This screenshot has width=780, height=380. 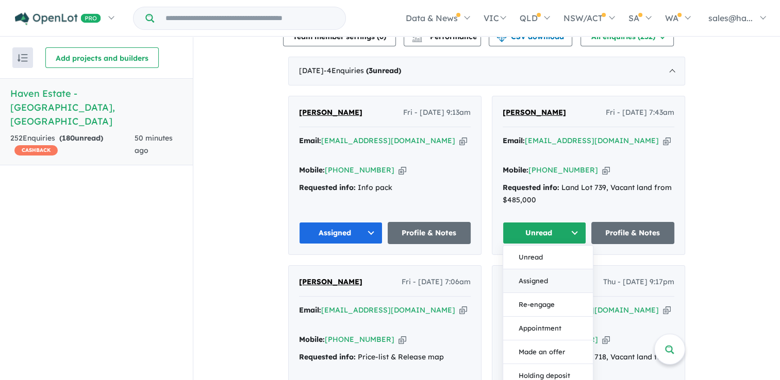 What do you see at coordinates (730, 18) in the screenshot?
I see `span: sales@ha...` at bounding box center [730, 18].